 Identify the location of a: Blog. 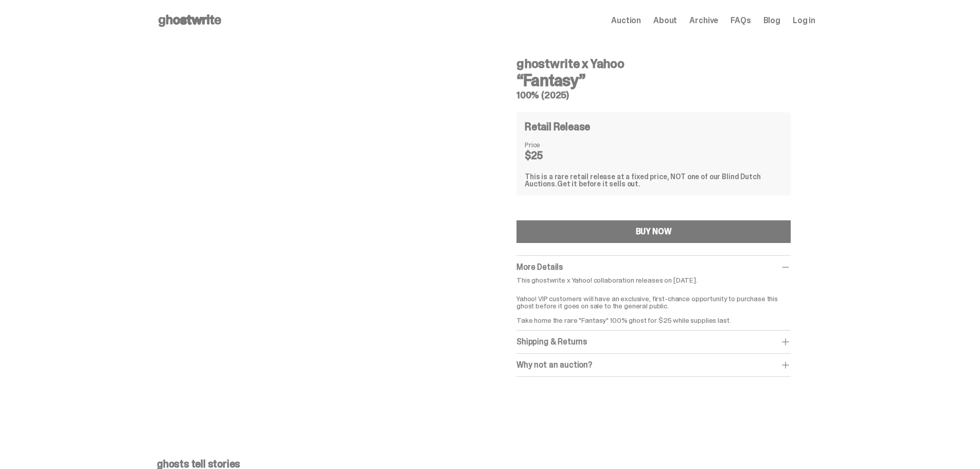
(772, 21).